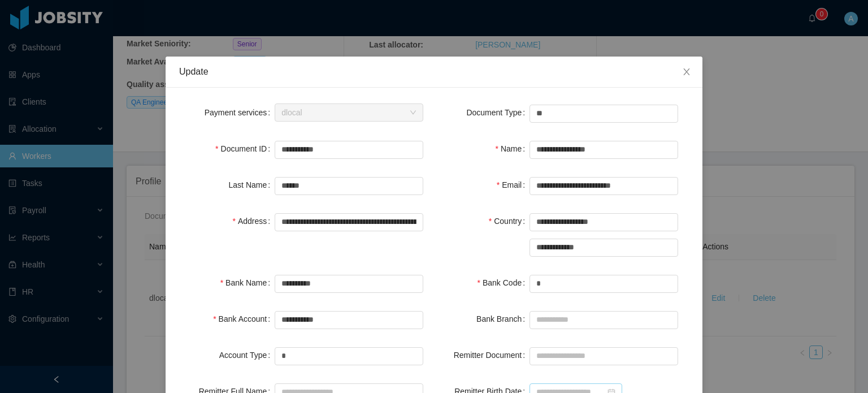 The height and width of the screenshot is (393, 868). I want to click on label: Bank Code, so click(503, 283).